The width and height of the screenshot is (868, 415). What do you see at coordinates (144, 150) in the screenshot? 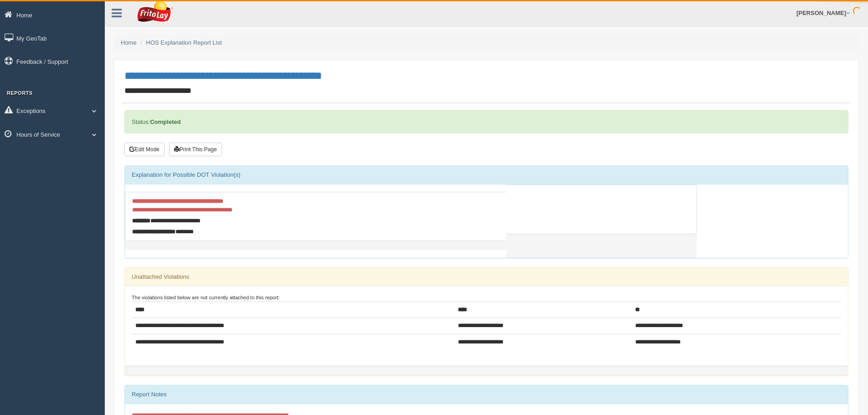
I see `button: Edit Mode` at bounding box center [144, 150].